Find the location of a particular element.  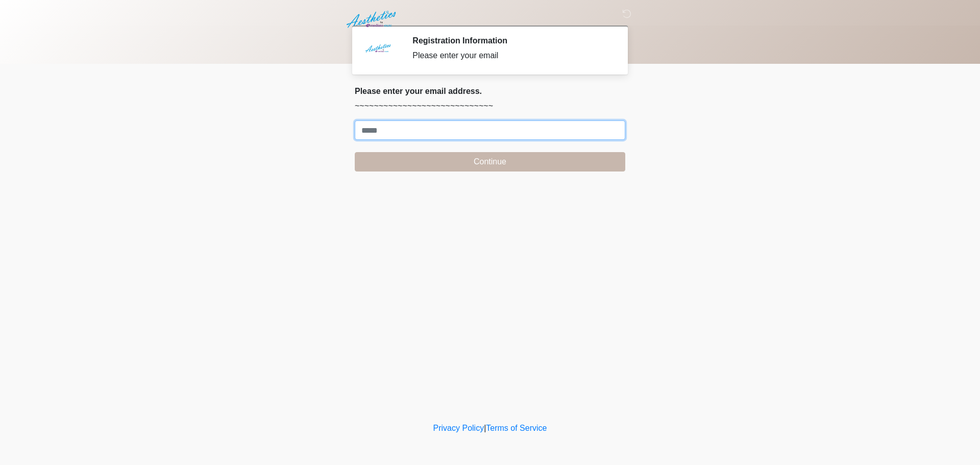

div: Please enter your email is located at coordinates (511, 55).